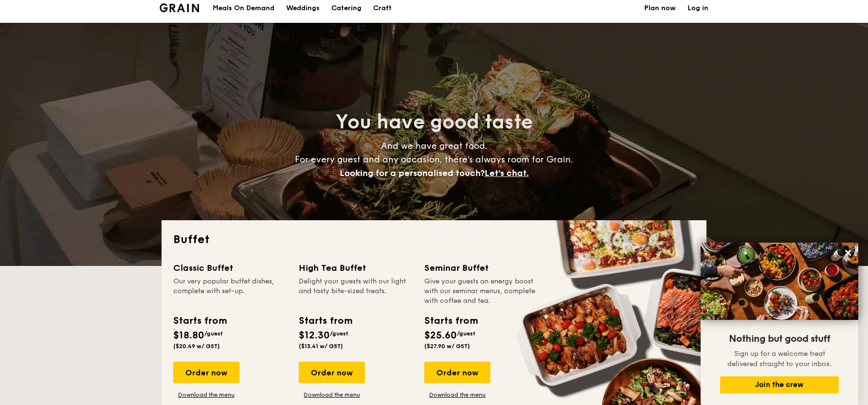 This screenshot has width=868, height=405. I want to click on img: DSC07876-Edit02-Large.jpeg, so click(780, 281).